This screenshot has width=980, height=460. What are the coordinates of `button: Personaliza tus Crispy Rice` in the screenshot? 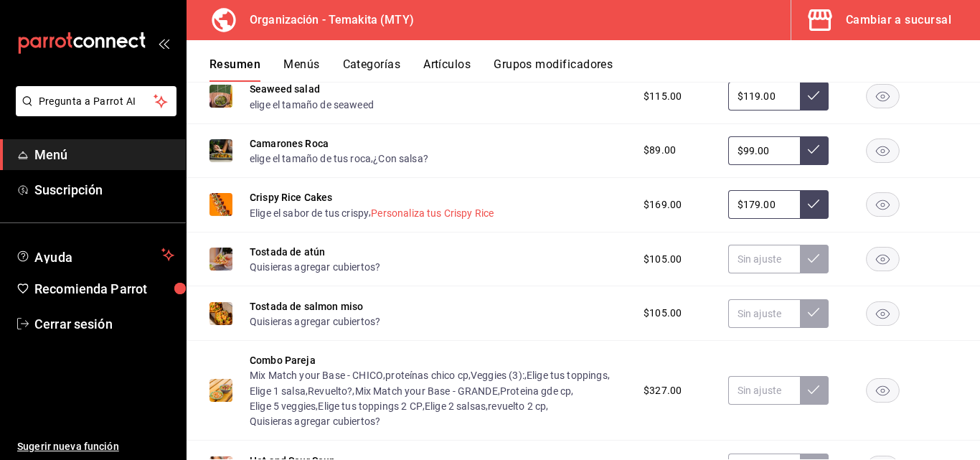 It's located at (432, 213).